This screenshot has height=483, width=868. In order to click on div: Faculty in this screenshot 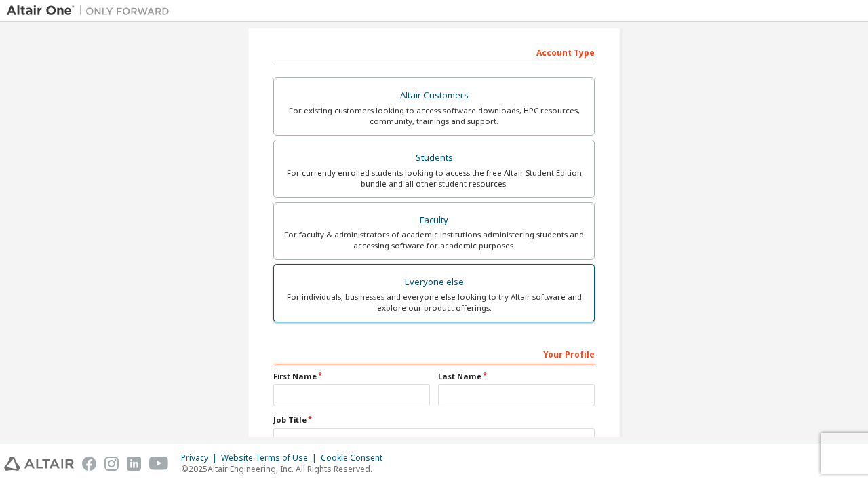, I will do `click(434, 221)`.